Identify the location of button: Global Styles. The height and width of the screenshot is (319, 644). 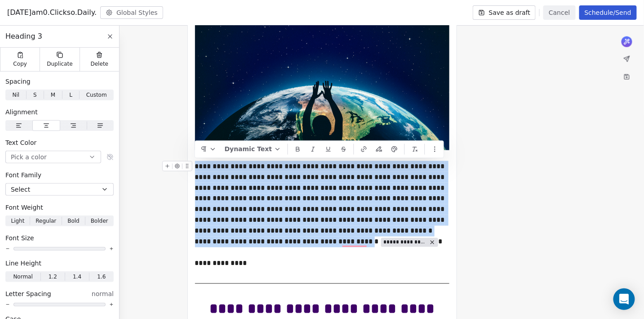
(132, 13).